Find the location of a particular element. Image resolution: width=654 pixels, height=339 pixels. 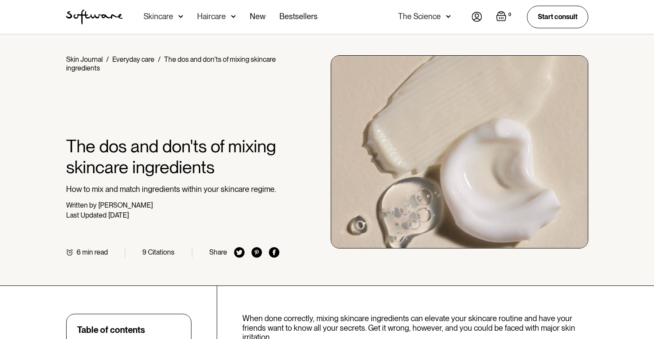

div: Written by is located at coordinates (81, 205).